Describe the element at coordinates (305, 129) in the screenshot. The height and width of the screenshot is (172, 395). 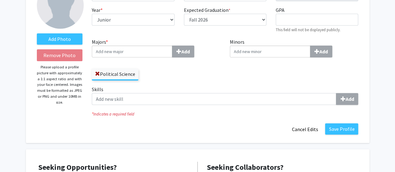
I see `button: Cancel Edits` at that location.